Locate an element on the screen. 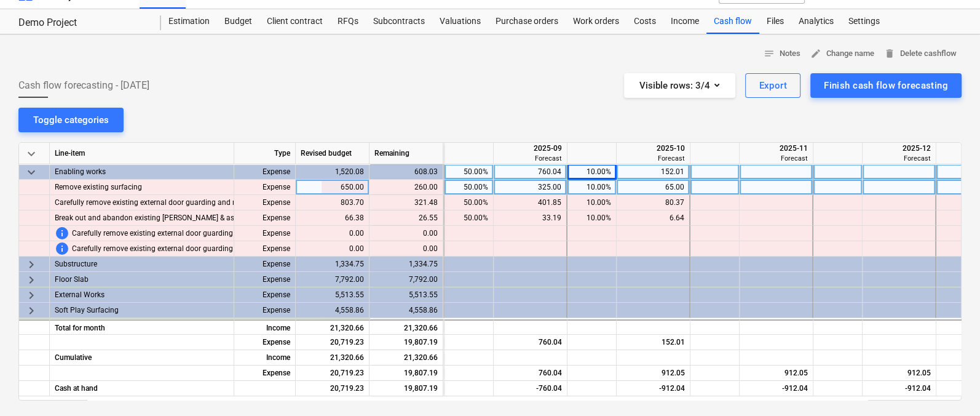 The width and height of the screenshot is (980, 416). span: Delete cashflow is located at coordinates (921, 53).